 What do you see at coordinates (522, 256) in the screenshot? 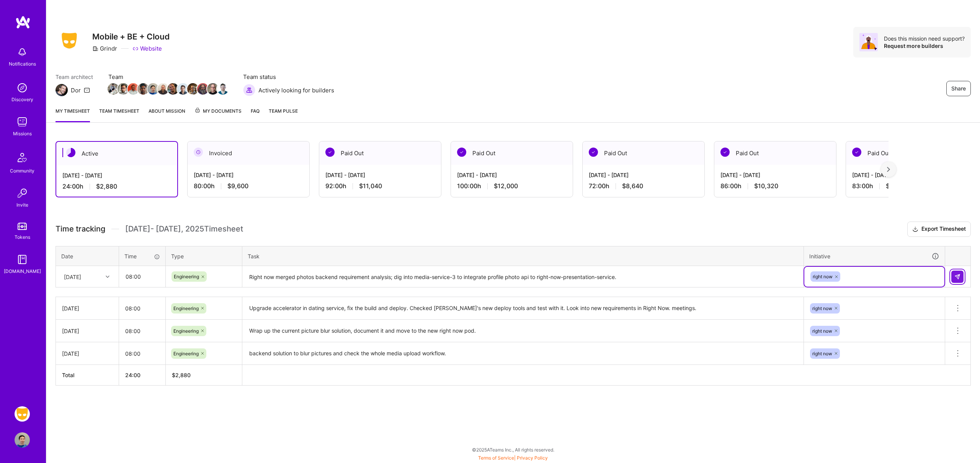
I see `th: Task` at bounding box center [522, 256].